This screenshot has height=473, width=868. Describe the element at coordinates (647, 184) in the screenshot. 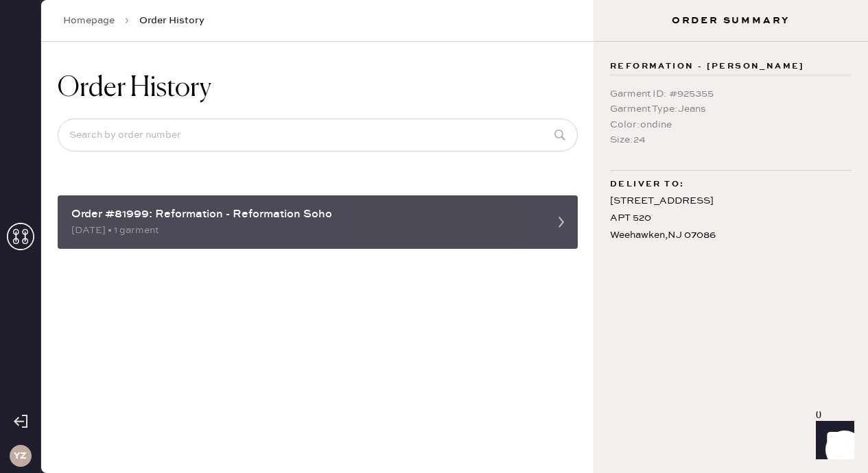

I see `span: Deliver to:` at that location.